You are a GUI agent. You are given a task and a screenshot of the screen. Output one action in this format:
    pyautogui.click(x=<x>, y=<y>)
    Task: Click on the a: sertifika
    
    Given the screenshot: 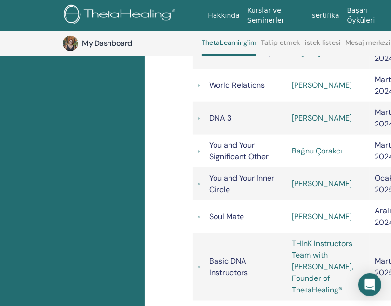 What is the action you would take?
    pyautogui.click(x=325, y=15)
    